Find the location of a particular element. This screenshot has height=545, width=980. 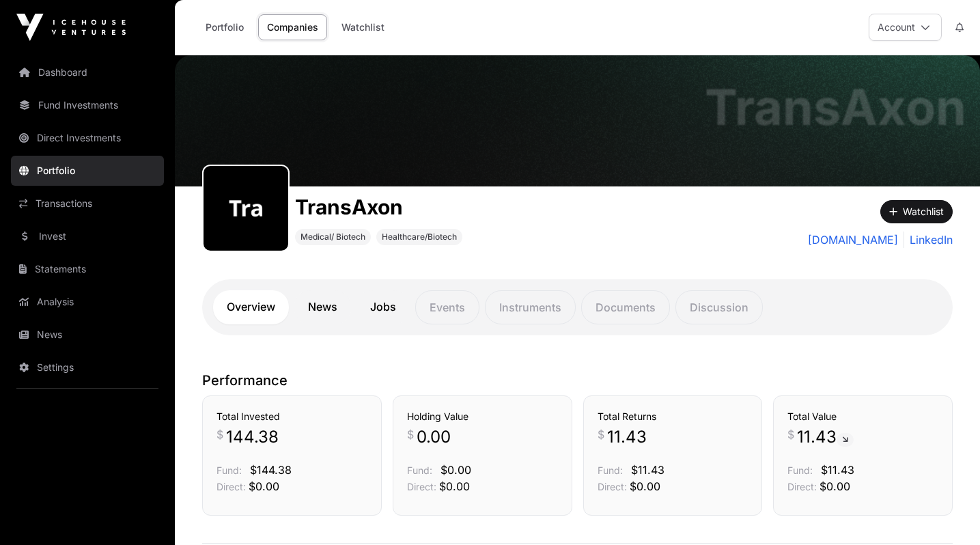

button: Account is located at coordinates (905, 27).